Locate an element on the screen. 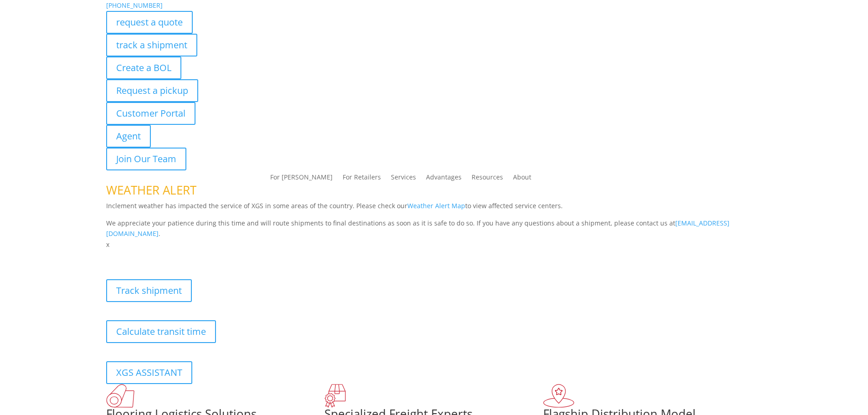 The image size is (868, 415). a: Join Our Team is located at coordinates (146, 159).